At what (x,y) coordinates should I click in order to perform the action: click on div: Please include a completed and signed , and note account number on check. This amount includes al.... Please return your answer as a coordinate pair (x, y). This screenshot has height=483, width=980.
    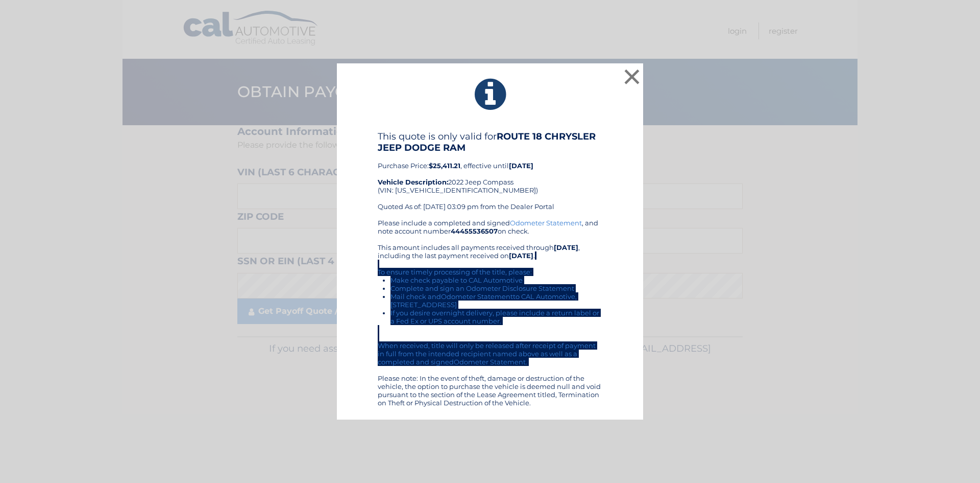
    Looking at the image, I should click on (490, 312).